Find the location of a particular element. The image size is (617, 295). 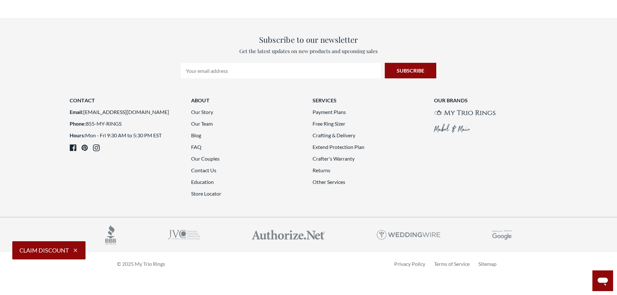

h3: About is located at coordinates (248, 100).